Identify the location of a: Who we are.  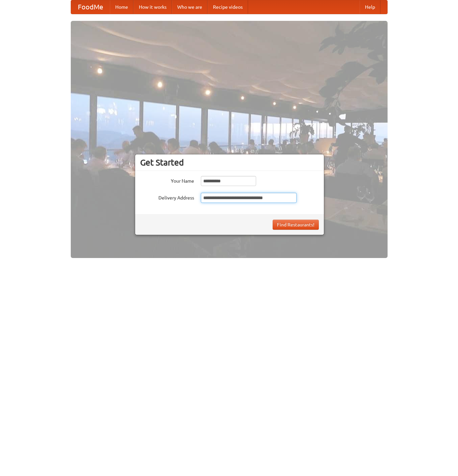
(190, 7).